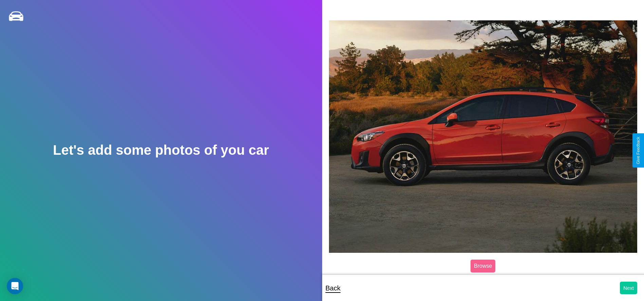 The image size is (644, 301). I want to click on label: Browse, so click(483, 266).